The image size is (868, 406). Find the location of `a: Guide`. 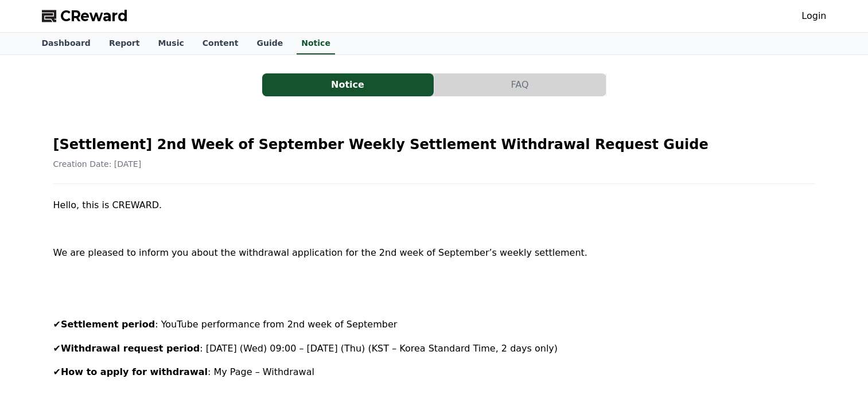

a: Guide is located at coordinates (269, 43).